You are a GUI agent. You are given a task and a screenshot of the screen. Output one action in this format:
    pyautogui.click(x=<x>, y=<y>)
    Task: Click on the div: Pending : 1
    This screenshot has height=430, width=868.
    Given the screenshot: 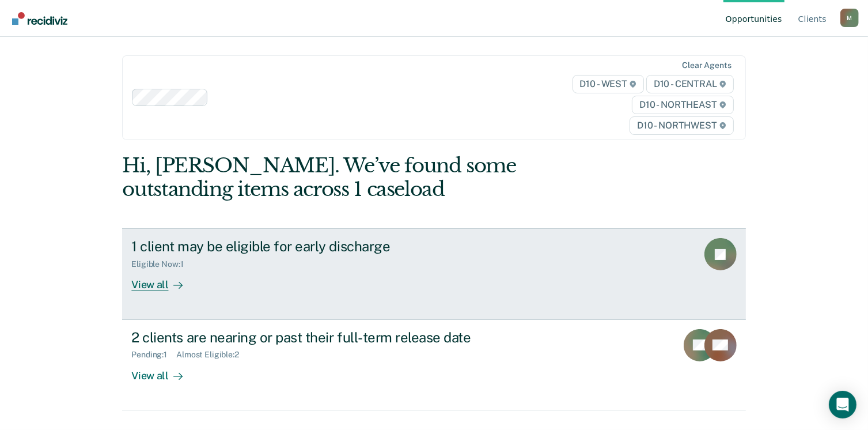 What is the action you would take?
    pyautogui.click(x=154, y=355)
    